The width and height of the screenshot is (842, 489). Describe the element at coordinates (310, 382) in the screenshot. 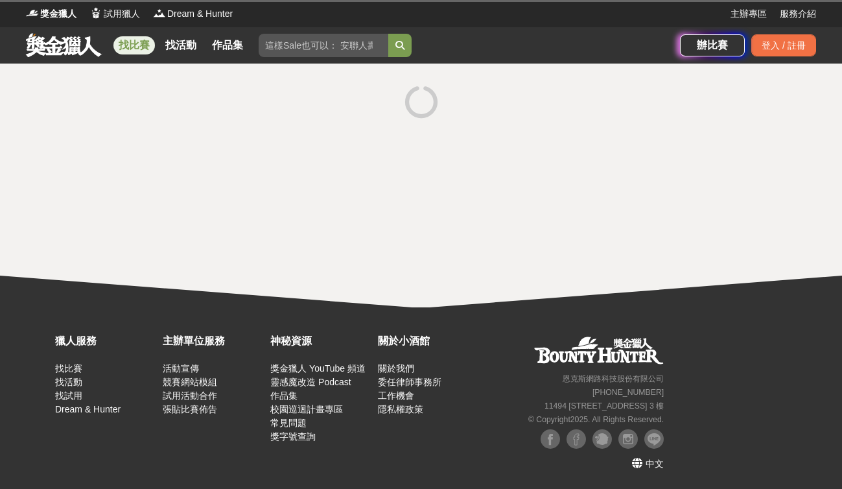

I see `a: 靈感魔改造 Podcast` at that location.